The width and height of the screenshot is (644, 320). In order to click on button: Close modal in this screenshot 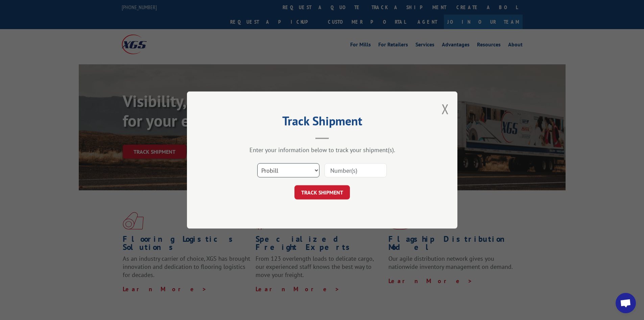, I will do `click(445, 109)`.